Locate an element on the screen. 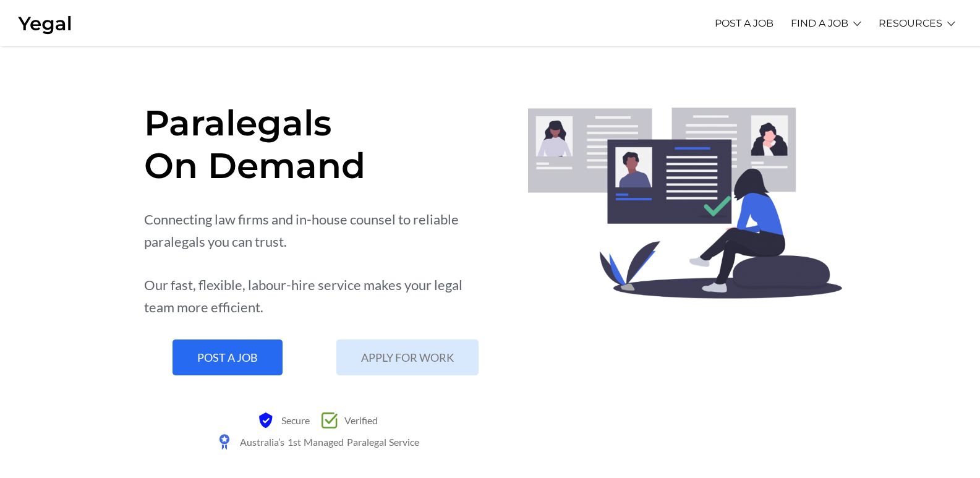 The height and width of the screenshot is (478, 980). span: Secure is located at coordinates (293, 420).